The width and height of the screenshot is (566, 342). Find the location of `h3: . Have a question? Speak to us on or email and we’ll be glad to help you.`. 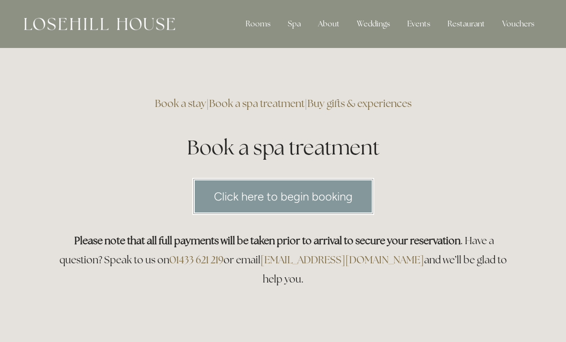

h3: . Have a question? Speak to us on or email and we’ll be glad to help you. is located at coordinates (283, 260).